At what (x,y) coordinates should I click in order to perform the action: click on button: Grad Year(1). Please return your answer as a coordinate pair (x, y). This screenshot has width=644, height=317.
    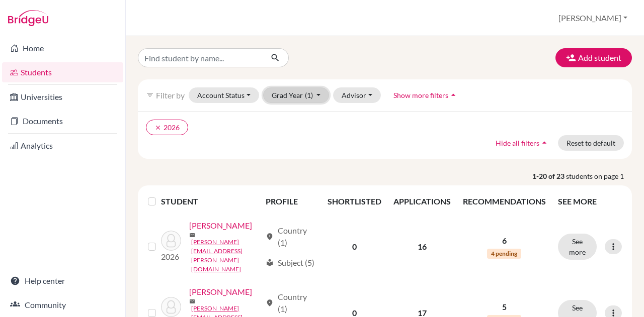
    Looking at the image, I should click on (296, 95).